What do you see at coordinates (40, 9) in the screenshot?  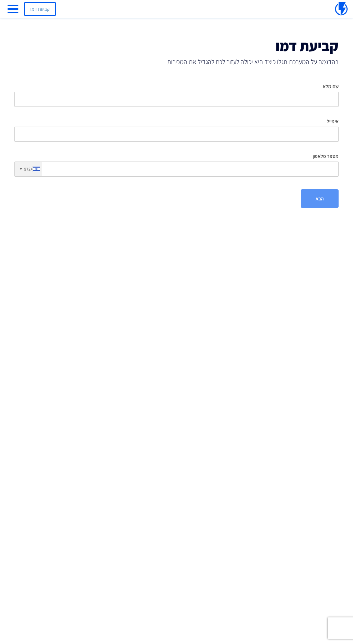 I see `a: קביעת דמו` at bounding box center [40, 9].